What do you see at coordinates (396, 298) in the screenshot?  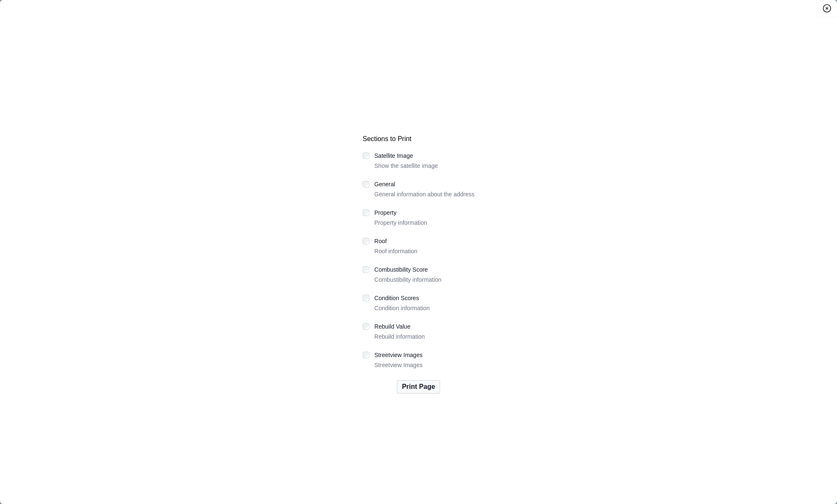 I see `label: Condition Scores` at bounding box center [396, 298].